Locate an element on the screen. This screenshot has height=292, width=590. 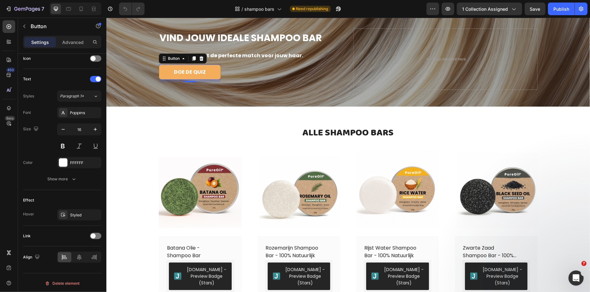
p: 7 is located at coordinates (43, 9).